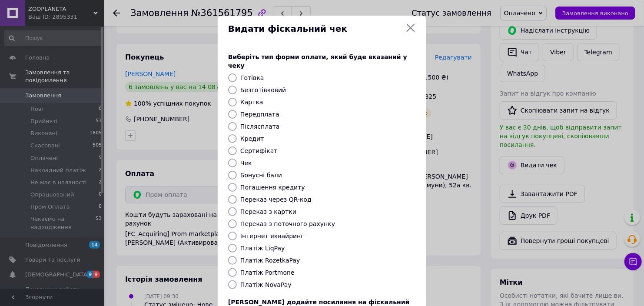  What do you see at coordinates (270, 260) in the screenshot?
I see `label: Платіж RozetkaPay` at bounding box center [270, 260].